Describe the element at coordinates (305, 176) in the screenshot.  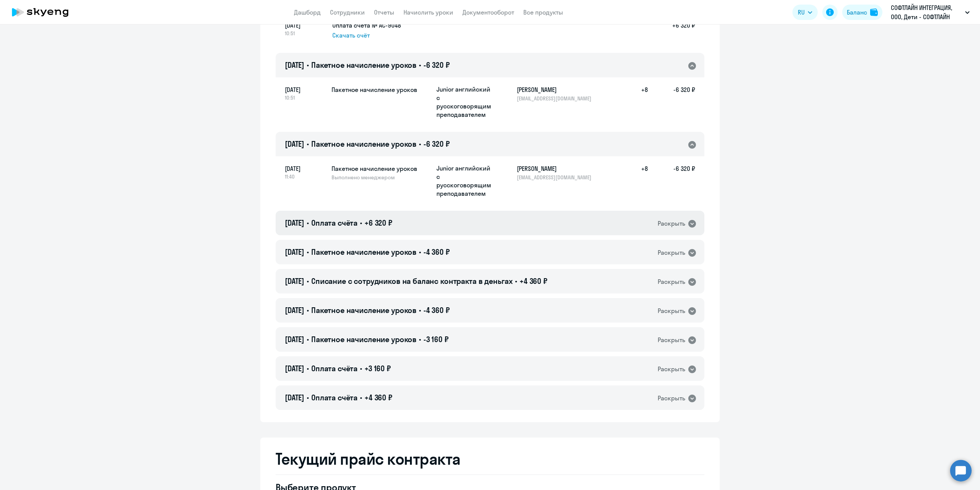
I see `span: 11:40` at that location.